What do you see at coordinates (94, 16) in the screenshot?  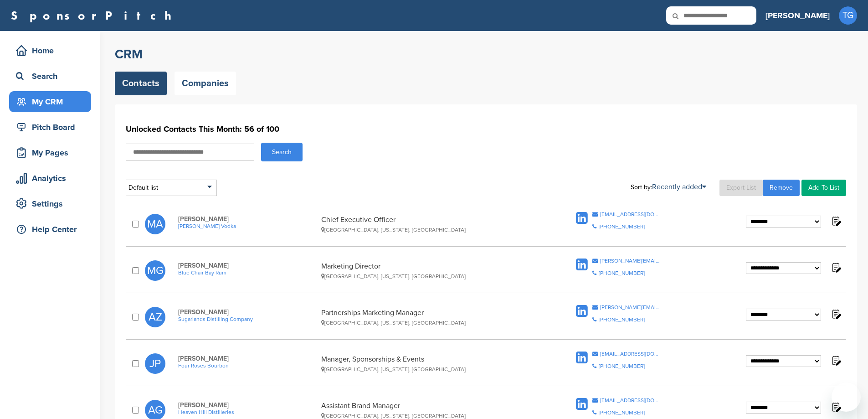 I see `a: SponsorPitch` at bounding box center [94, 16].